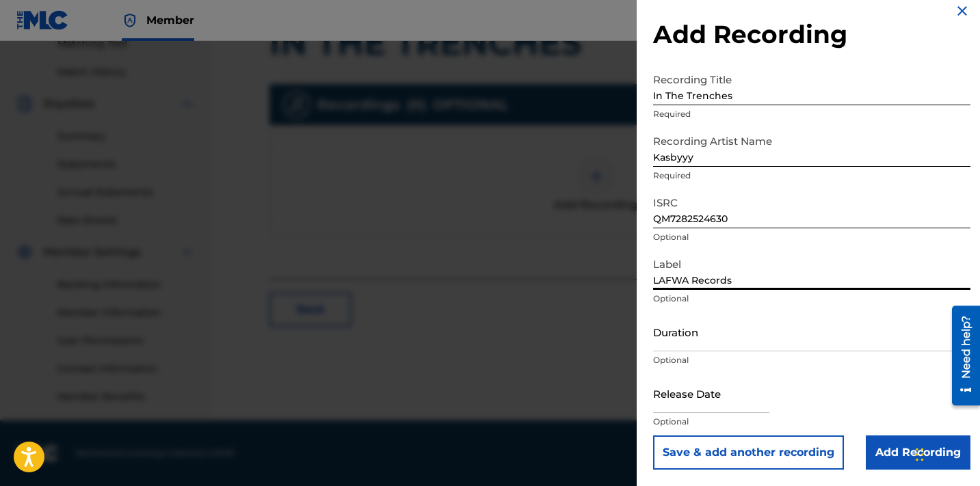  Describe the element at coordinates (918, 453) in the screenshot. I see `input: Add Recording` at that location.